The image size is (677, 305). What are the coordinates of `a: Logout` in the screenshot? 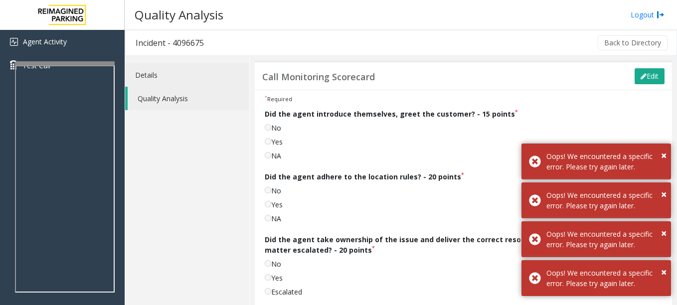 It's located at (648, 14).